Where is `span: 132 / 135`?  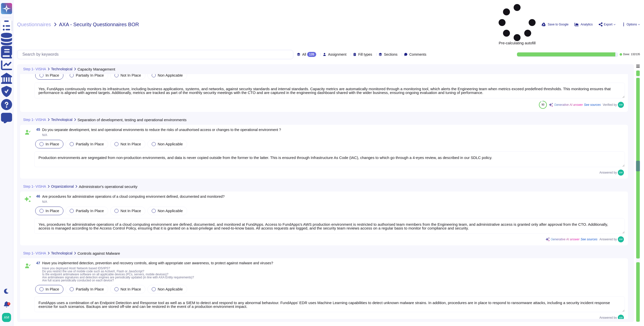 span: 132 / 135 is located at coordinates (635, 54).